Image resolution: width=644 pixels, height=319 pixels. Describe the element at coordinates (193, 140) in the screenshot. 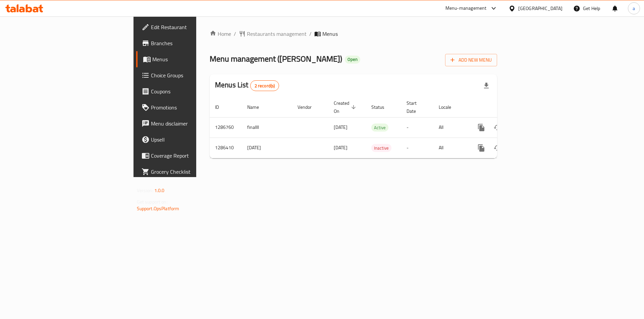

I see `span: Upsell` at that location.